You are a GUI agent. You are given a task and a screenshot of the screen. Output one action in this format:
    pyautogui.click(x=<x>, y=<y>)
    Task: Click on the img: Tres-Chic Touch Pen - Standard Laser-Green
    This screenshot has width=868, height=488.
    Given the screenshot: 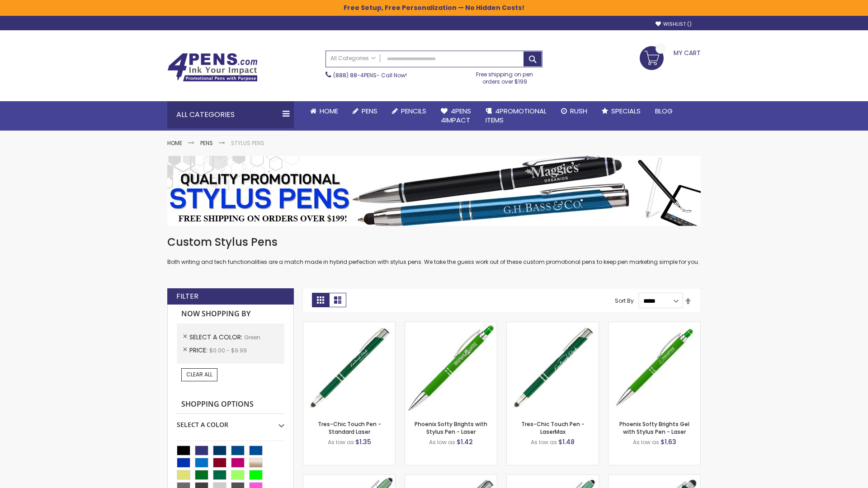 What is the action you would take?
    pyautogui.click(x=349, y=368)
    